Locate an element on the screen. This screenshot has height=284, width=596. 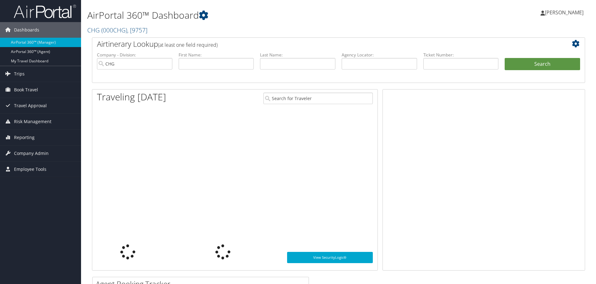
label: Ticket Number: is located at coordinates (461, 55).